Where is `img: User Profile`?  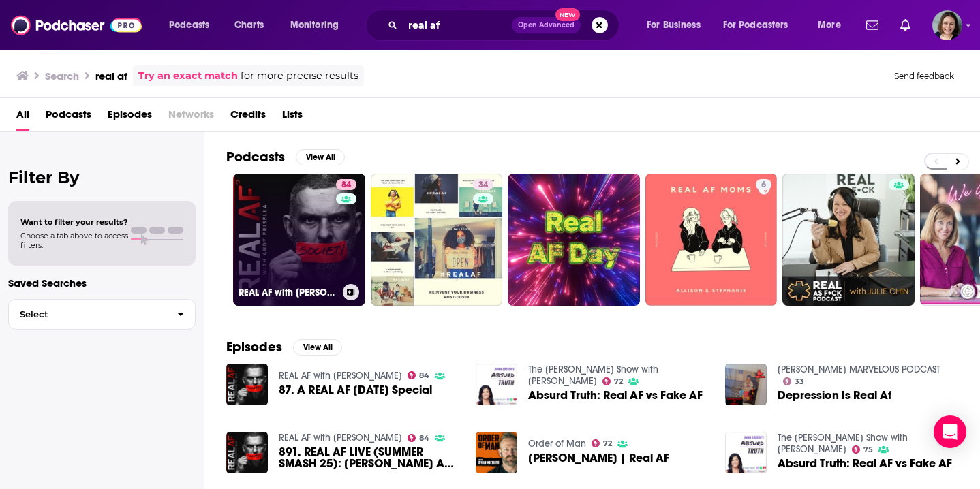
img: User Profile is located at coordinates (947, 25).